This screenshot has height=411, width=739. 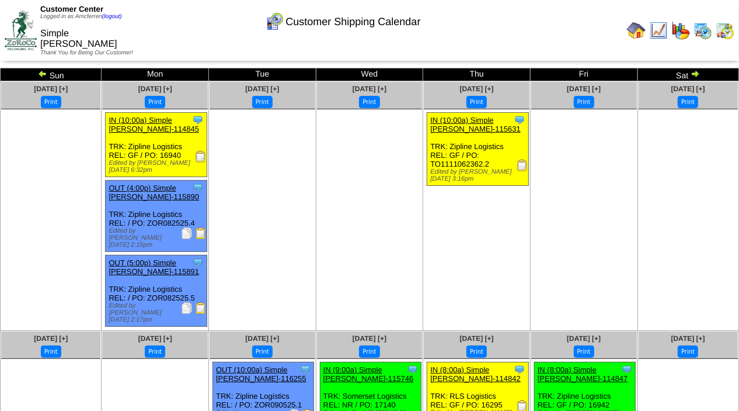 I want to click on img: graph.gif, so click(x=681, y=30).